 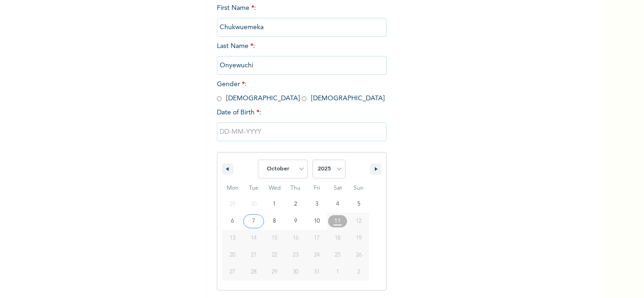 I want to click on span: 2, so click(x=295, y=204).